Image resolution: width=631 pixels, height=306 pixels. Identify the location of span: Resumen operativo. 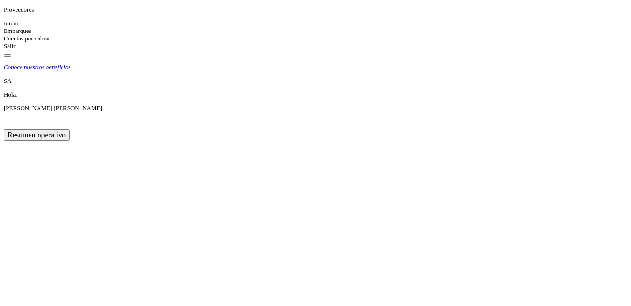
(37, 134).